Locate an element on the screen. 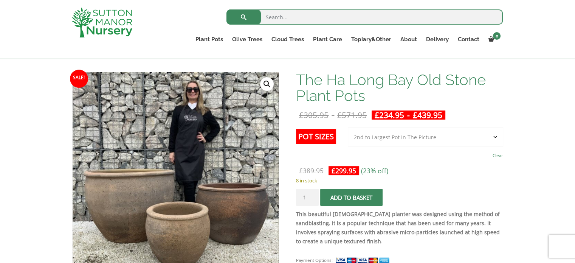  a: View full-screen image gallery is located at coordinates (267, 84).